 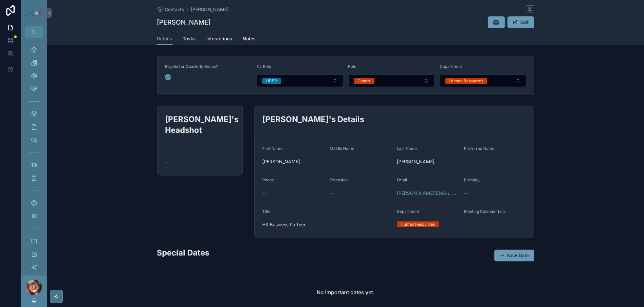 I want to click on div: HRBP, so click(x=271, y=81).